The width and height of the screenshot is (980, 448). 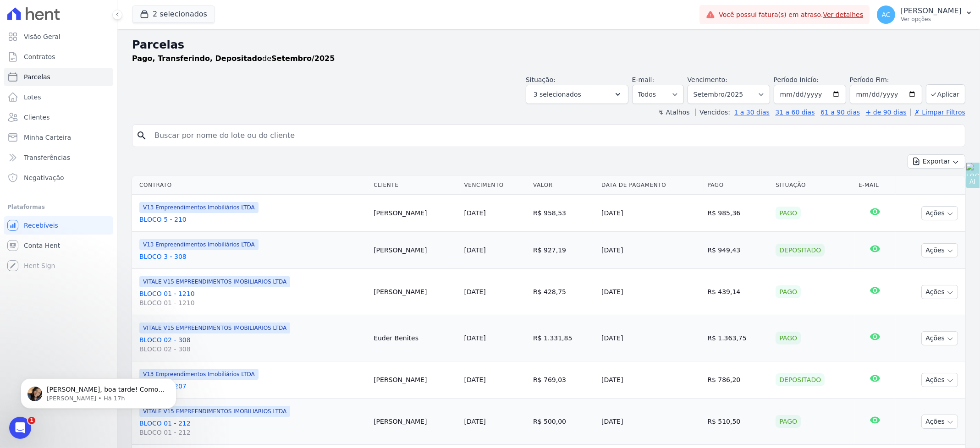 I want to click on span: 3 selecionados, so click(x=557, y=94).